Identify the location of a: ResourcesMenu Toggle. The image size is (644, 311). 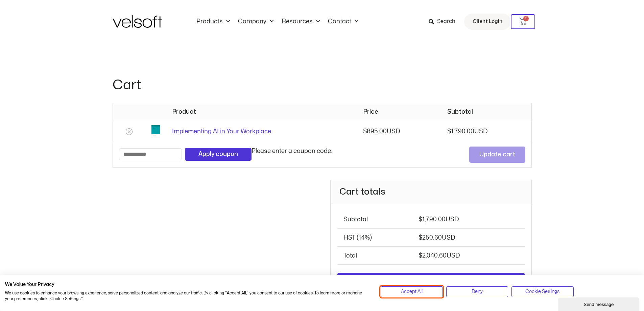
(300, 21).